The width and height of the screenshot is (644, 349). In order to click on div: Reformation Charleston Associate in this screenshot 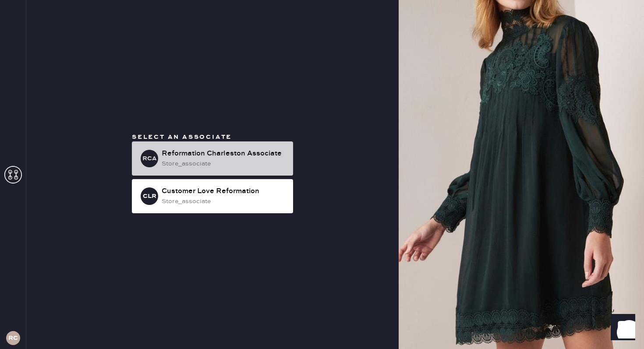, I will do `click(224, 154)`.